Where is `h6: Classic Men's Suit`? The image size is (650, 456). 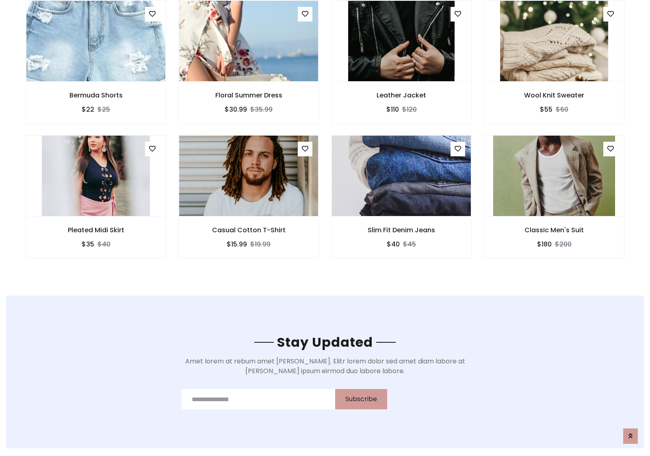
h6: Classic Men's Suit is located at coordinates (554, 230).